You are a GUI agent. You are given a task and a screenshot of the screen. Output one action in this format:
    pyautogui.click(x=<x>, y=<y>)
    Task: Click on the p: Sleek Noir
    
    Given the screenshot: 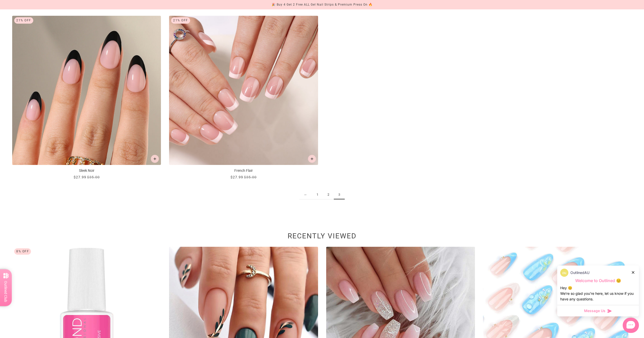 What is the action you would take?
    pyautogui.click(x=87, y=171)
    